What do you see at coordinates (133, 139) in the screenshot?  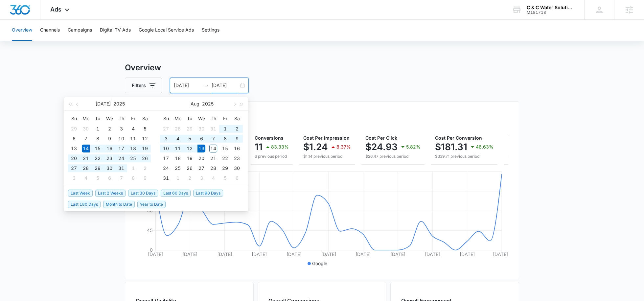 I see `div: 11` at bounding box center [133, 139].